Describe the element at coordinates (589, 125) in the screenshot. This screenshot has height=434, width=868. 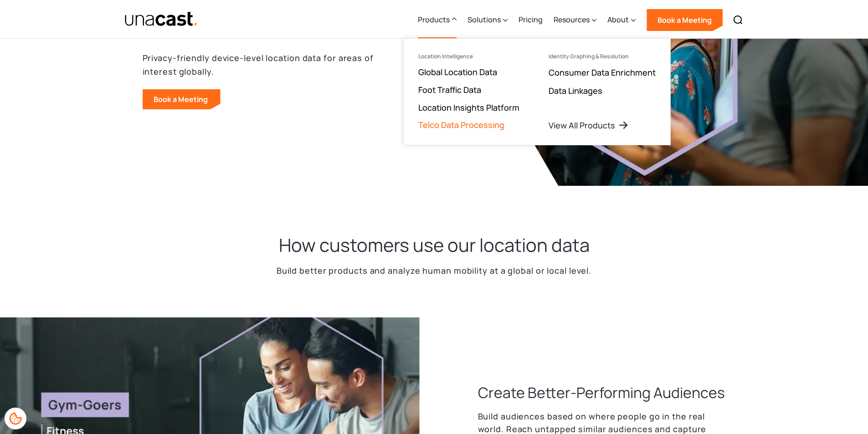
I see `a: View All Products` at that location.